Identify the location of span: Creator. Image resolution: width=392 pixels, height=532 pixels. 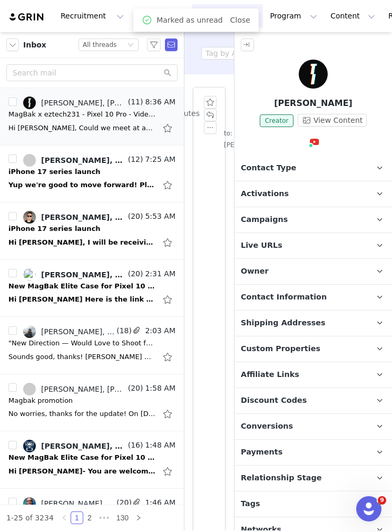
(277, 121).